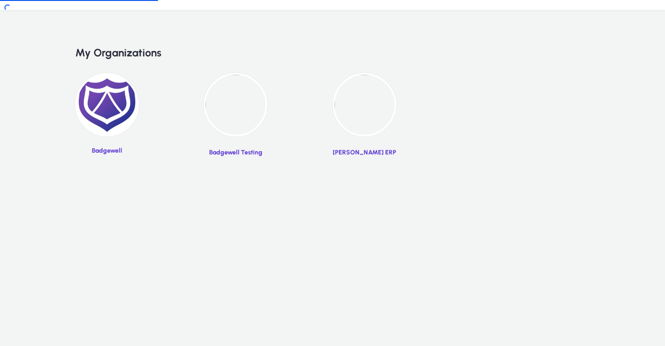 This screenshot has width=665, height=346. What do you see at coordinates (235, 153) in the screenshot?
I see `p: Badgewell Testing` at bounding box center [235, 153].